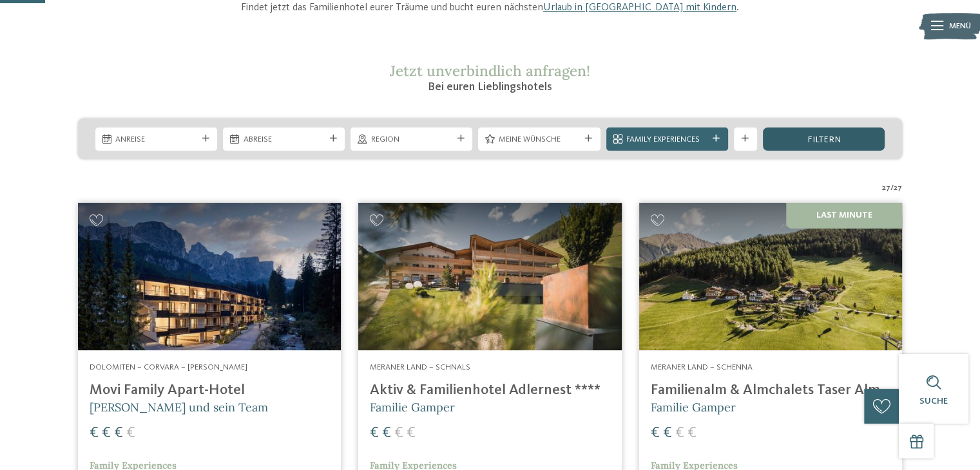 This screenshot has width=980, height=470. Describe the element at coordinates (284, 140) in the screenshot. I see `span: Abreise` at that location.